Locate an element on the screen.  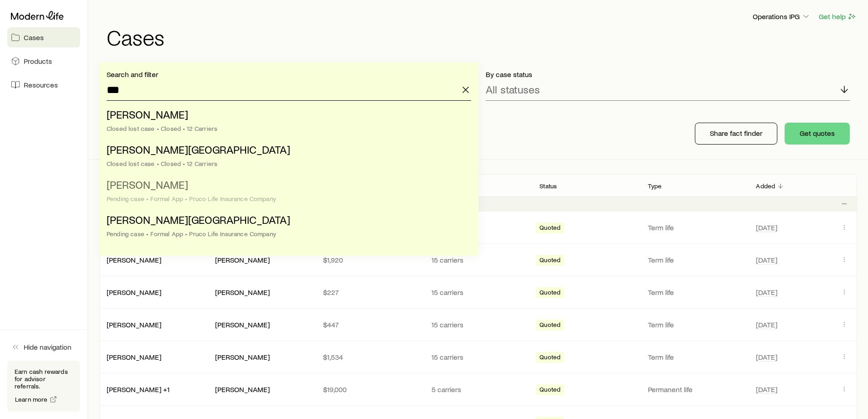
p: Added is located at coordinates (765, 186).